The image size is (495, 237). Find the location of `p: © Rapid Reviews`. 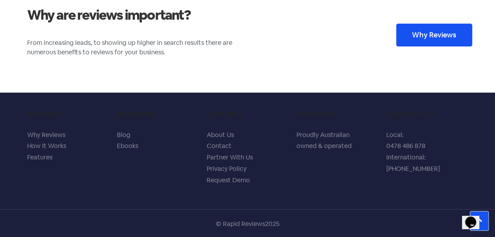

p: © Rapid Reviews is located at coordinates (240, 224).